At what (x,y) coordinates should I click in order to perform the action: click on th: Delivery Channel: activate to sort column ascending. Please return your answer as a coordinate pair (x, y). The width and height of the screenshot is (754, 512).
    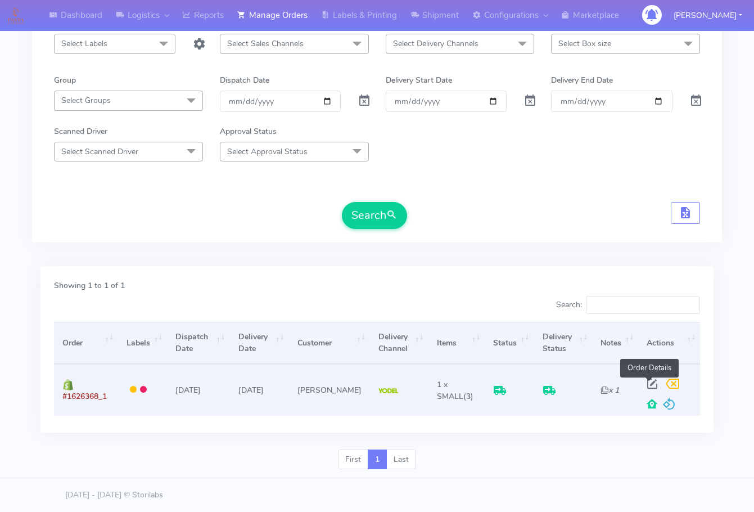
    Looking at the image, I should click on (399, 342).